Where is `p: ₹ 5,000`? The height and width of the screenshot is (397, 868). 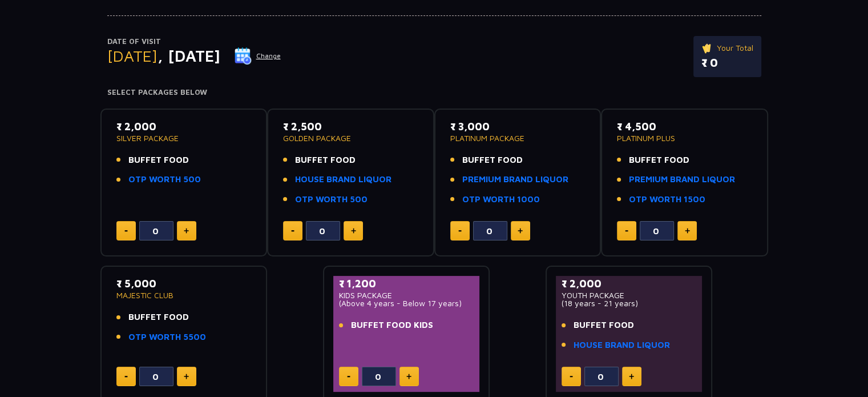
p: ₹ 5,000 is located at coordinates (184, 283).